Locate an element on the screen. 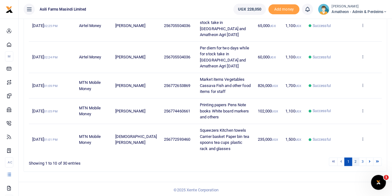 Image resolution: width=392 pixels, height=196 pixels. span: 256774460661 is located at coordinates (177, 111).